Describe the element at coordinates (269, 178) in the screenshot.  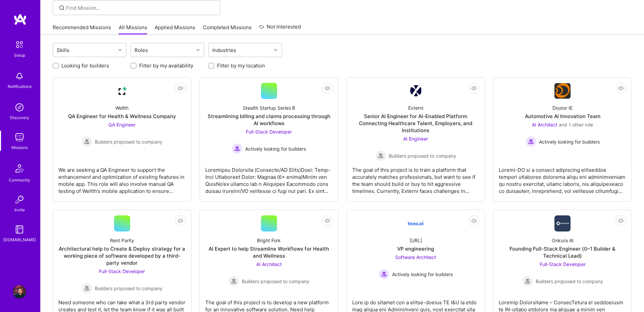
I see `div: Loremipsu Dolorsita (Consecte/AD Elits)Doei: Temp-Inci Utlaboreet Dolor: Magnaa (6+ enima)Minim v...` at that location.